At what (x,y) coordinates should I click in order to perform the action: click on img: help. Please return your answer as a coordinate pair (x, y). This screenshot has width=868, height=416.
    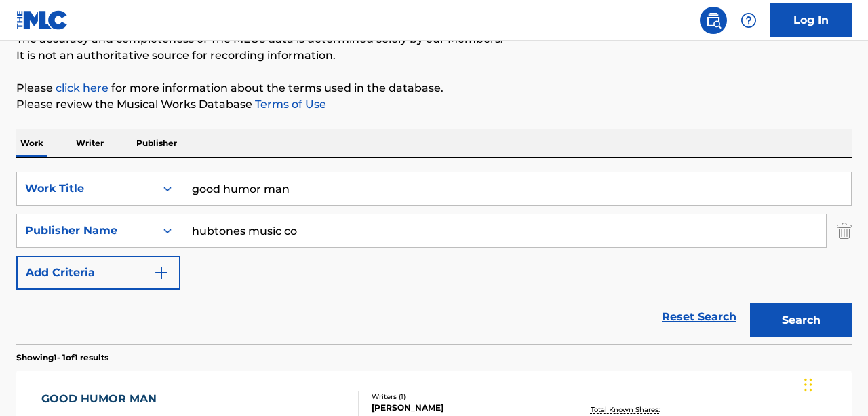
    Looking at the image, I should click on (749, 20).